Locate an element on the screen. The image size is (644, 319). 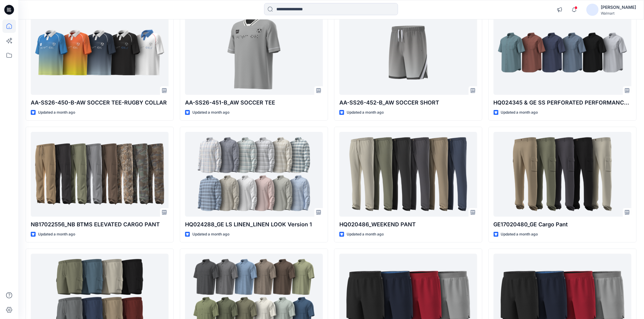
a: NB17022556_NB BTMS ELEVATED CARGO PANT is located at coordinates (100, 174).